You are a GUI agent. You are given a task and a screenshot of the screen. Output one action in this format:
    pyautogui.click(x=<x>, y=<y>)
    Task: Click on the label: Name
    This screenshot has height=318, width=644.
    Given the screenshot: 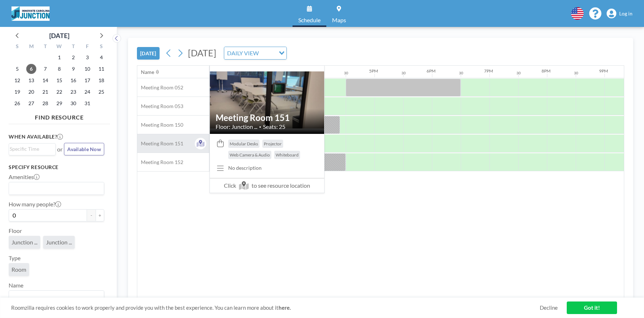 What is the action you would take?
    pyautogui.click(x=16, y=286)
    